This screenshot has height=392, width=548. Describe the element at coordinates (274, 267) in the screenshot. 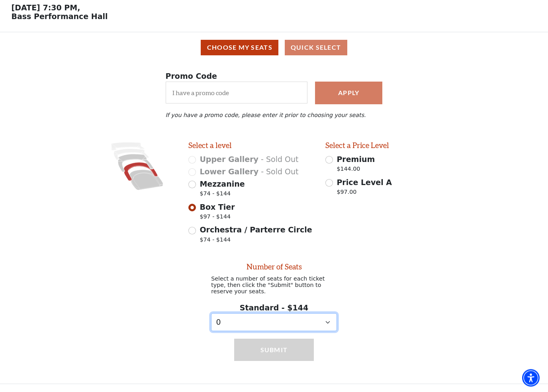

I see `h2: Number of Seats` at that location.